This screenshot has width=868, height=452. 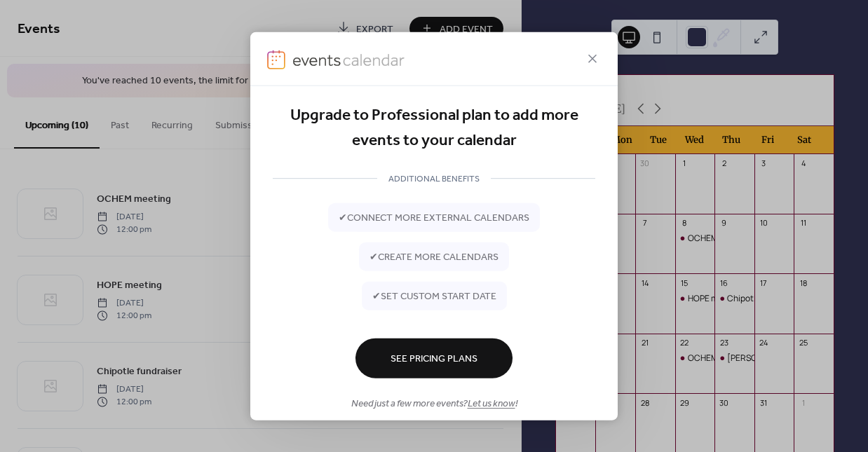 What do you see at coordinates (434, 179) in the screenshot?
I see `span: ADDITIONAL BENEFITS` at bounding box center [434, 179].